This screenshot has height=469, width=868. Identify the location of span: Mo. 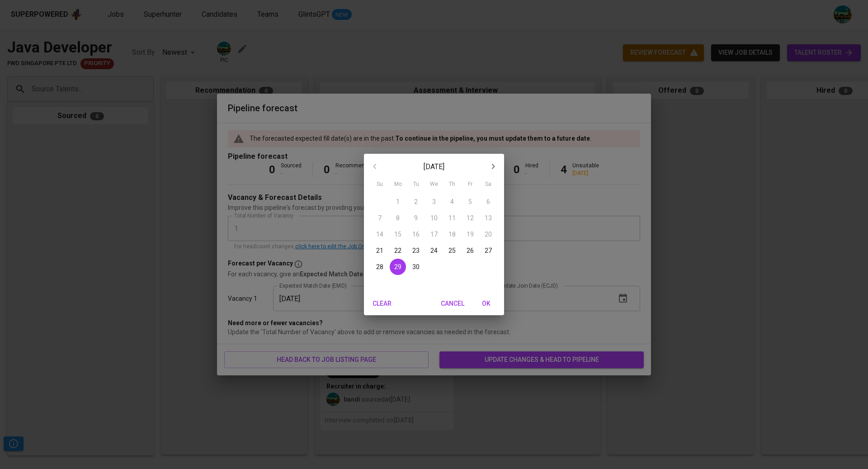
(398, 185).